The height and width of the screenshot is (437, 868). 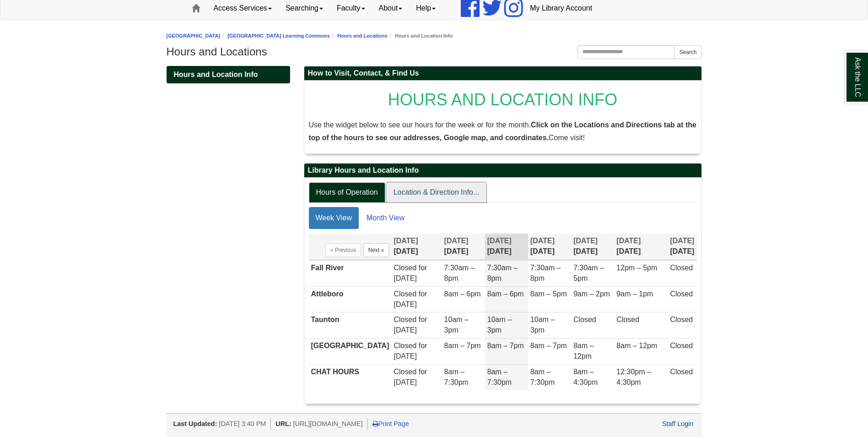 I want to click on button: Next », so click(x=376, y=250).